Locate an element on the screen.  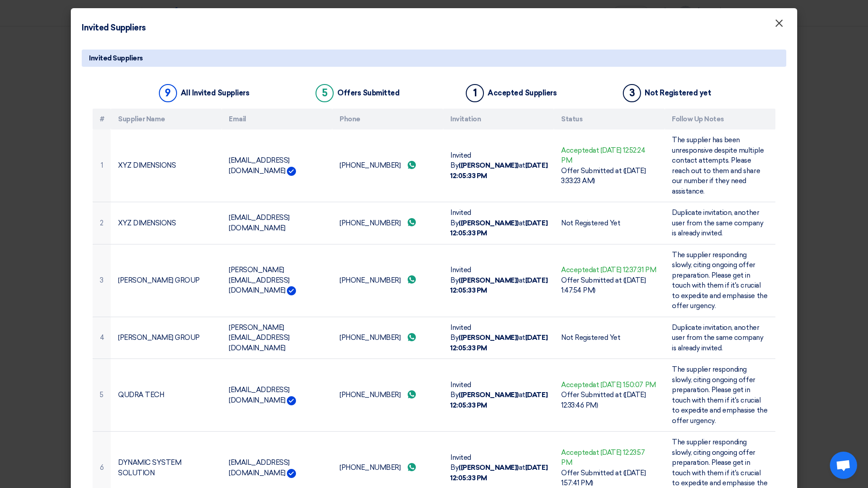
a: Open chat is located at coordinates (843, 465).